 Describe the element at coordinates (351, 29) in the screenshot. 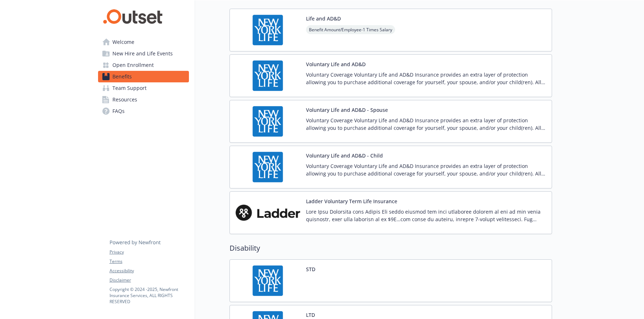

I see `span: Benefit Amount/Employee - 1 Times Salary` at that location.